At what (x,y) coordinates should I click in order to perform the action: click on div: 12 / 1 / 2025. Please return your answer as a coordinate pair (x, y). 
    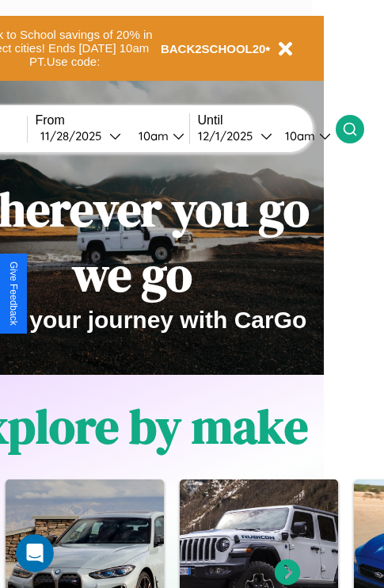
    Looking at the image, I should click on (229, 135).